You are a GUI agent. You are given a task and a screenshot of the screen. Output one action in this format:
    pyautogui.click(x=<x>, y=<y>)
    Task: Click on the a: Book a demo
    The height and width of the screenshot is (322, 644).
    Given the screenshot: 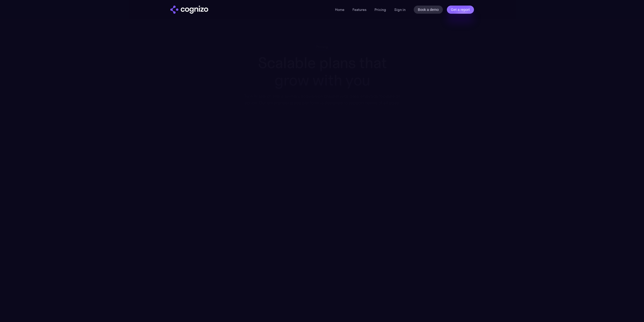 What is the action you would take?
    pyautogui.click(x=428, y=10)
    